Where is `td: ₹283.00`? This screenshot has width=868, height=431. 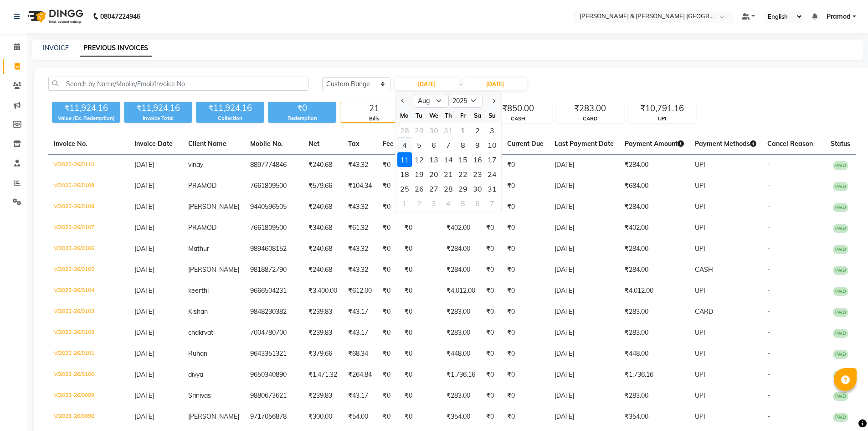 td: ₹283.00 is located at coordinates (655, 333).